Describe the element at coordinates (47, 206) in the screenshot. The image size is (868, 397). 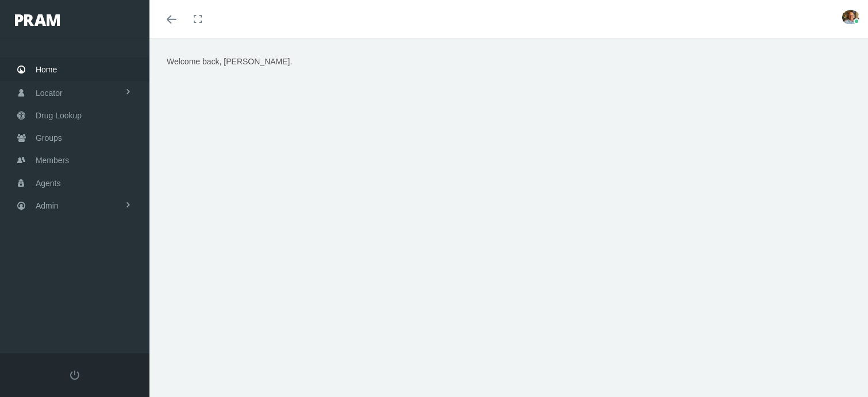
I see `span: Admin` at that location.